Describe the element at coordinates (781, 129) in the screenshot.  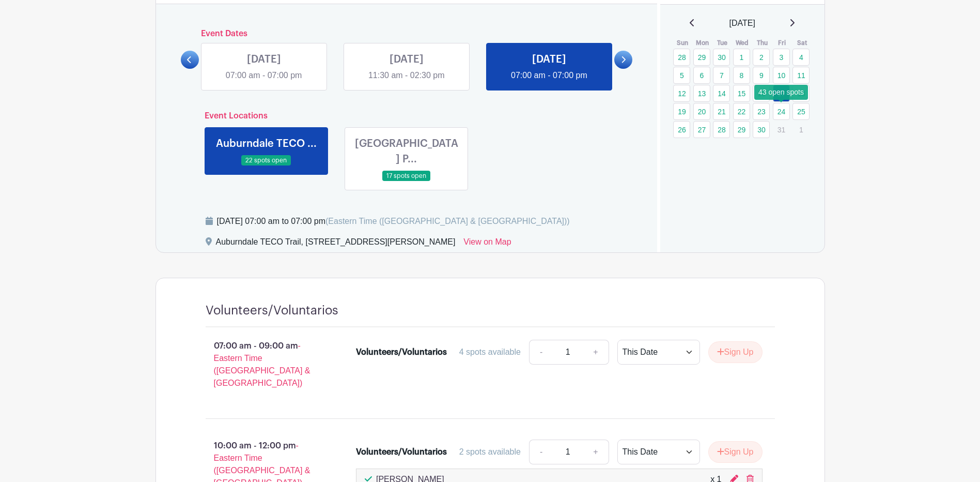
I see `p: 31` at that location.